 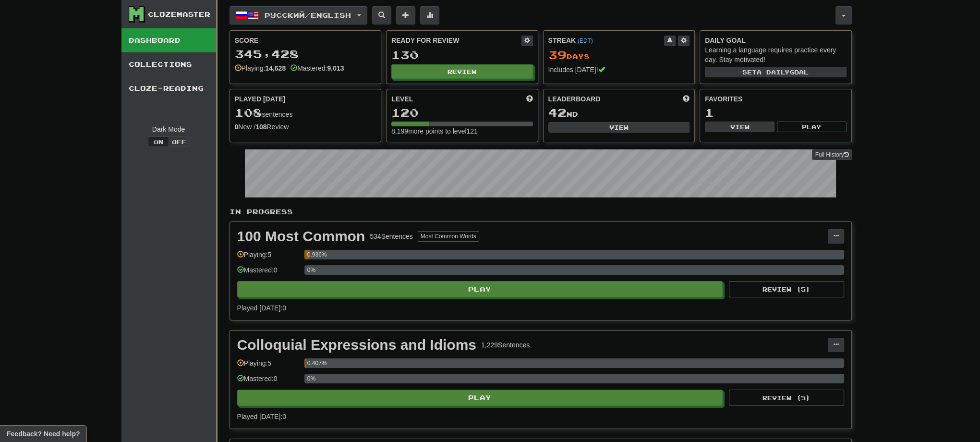 What do you see at coordinates (776, 99) in the screenshot?
I see `div: Favorites` at bounding box center [776, 99].